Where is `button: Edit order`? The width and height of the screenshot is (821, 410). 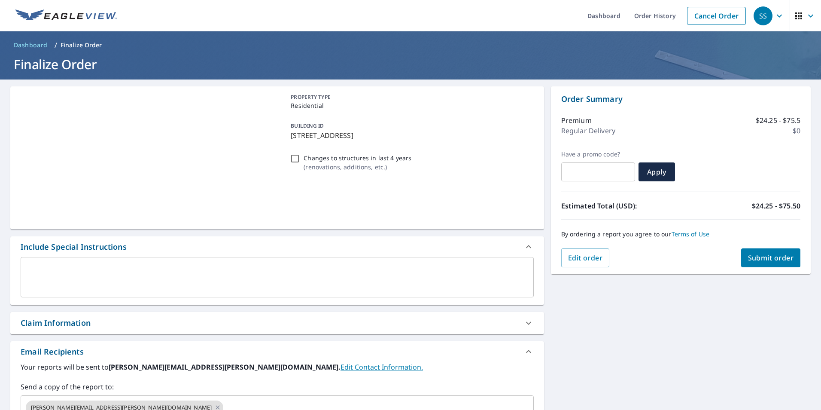
button: Edit order is located at coordinates (585, 258).